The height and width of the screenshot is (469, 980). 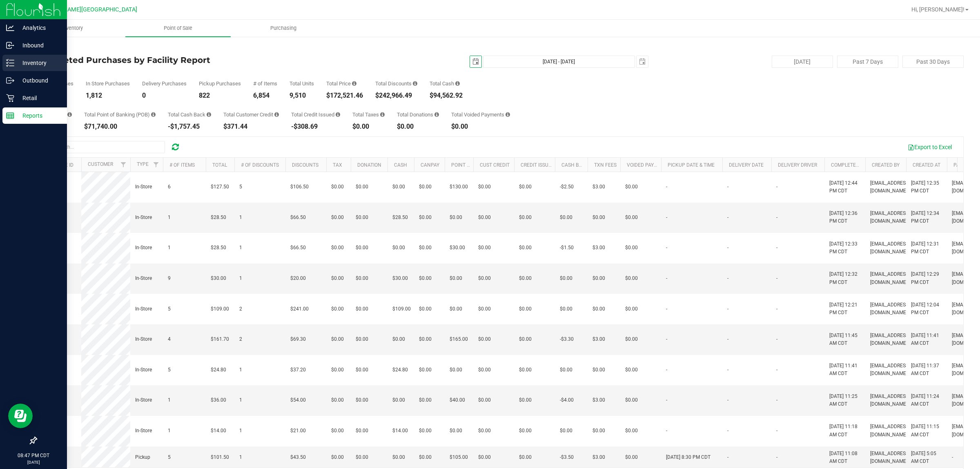 I want to click on a: CanPay, so click(x=430, y=165).